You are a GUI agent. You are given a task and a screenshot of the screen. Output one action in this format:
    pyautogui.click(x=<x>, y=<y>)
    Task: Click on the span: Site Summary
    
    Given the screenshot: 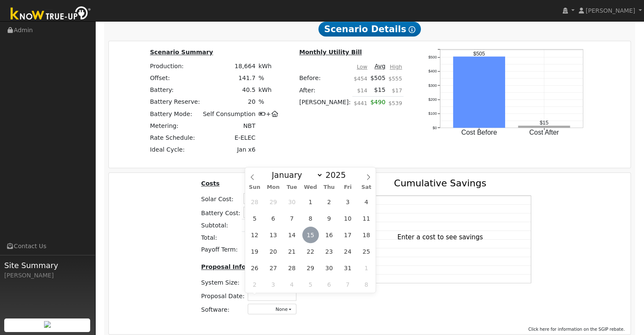 What is the action you would take?
    pyautogui.click(x=47, y=265)
    